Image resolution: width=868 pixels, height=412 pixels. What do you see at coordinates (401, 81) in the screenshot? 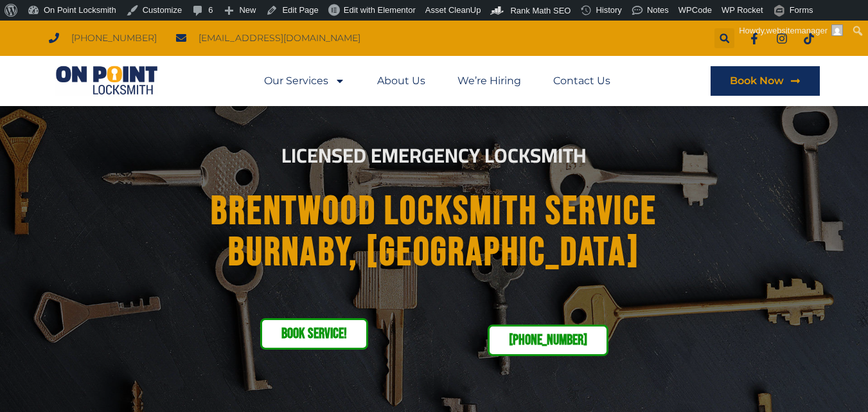
I see `a: About Us` at bounding box center [401, 81].